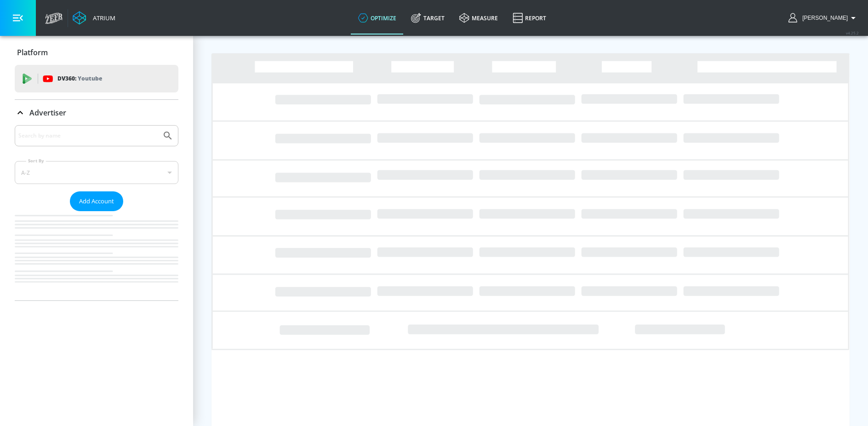  What do you see at coordinates (90, 78) in the screenshot?
I see `p: Youtube` at bounding box center [90, 78].